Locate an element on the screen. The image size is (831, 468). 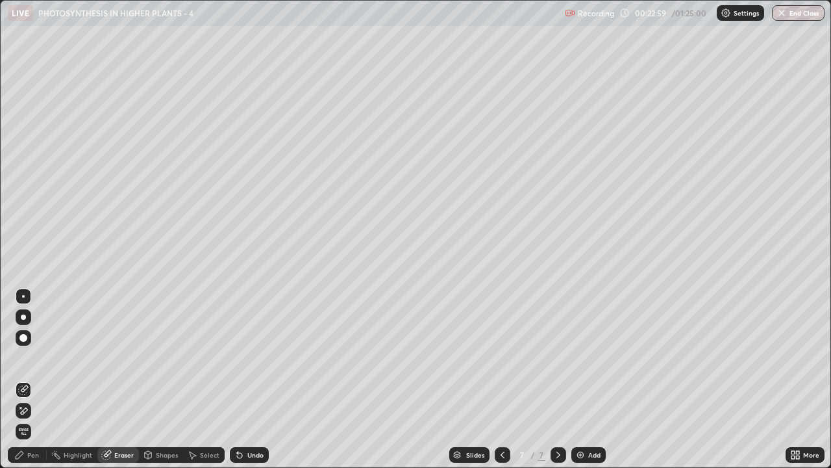
div: Add is located at coordinates (594, 455).